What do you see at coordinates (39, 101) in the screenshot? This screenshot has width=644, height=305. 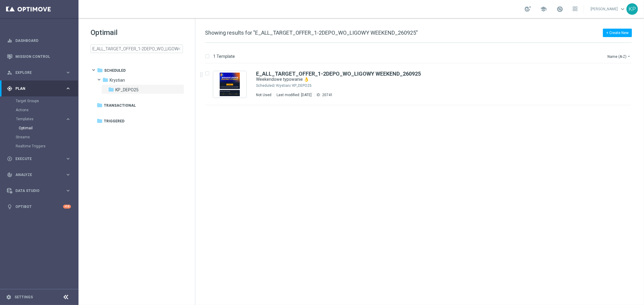 I see `a: Target Groups` at bounding box center [39, 101].